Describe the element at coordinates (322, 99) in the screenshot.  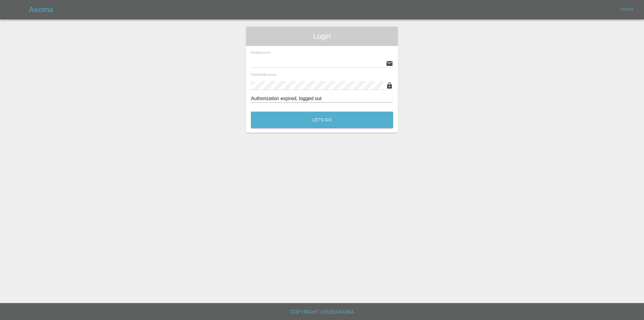
I see `div: Authorization expired, logged out` at that location.